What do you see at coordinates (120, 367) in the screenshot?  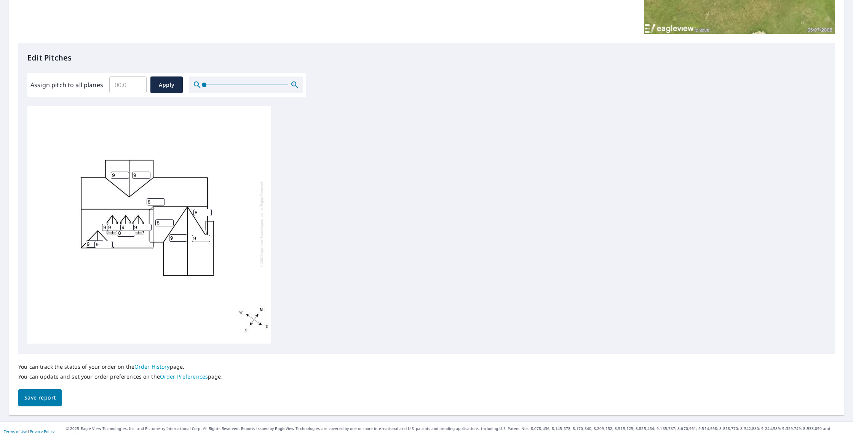 I see `p: You can track the status of your order on the page.` at bounding box center [120, 367].